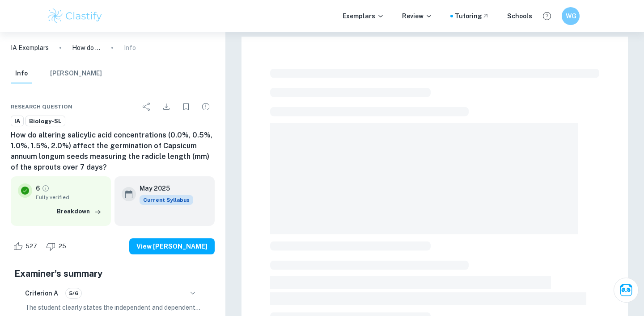 This screenshot has height=316, width=644. I want to click on div: This exemplar is based on the current syllabus. Feel free to refer to it for inspiration/ideas wh..., so click(167, 200).